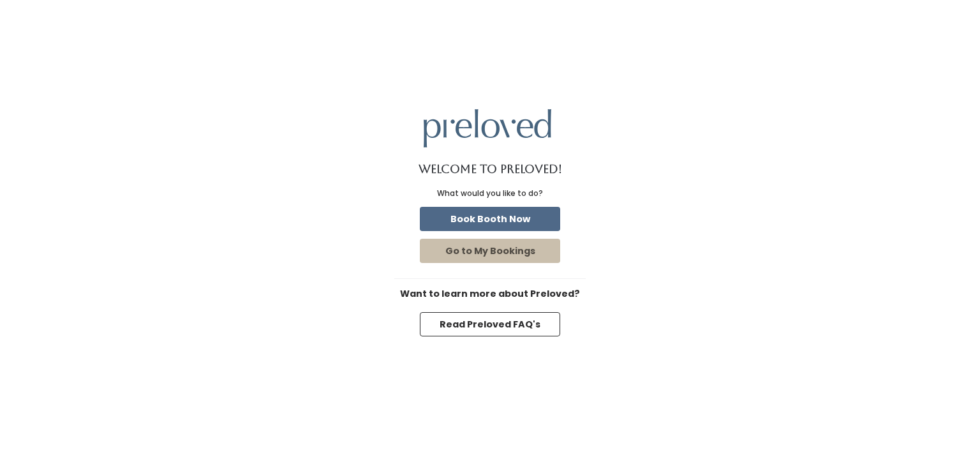 This screenshot has width=980, height=466. I want to click on button: Book Booth Now, so click(490, 219).